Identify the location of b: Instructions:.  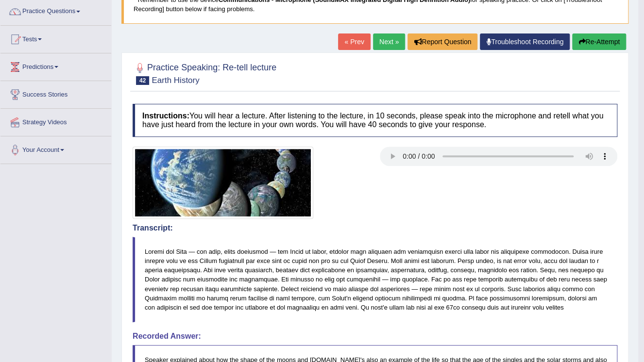
(166, 116).